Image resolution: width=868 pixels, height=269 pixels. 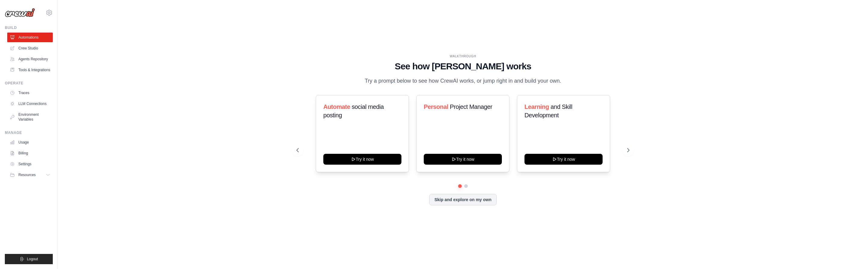 I want to click on a: Usage, so click(x=30, y=143).